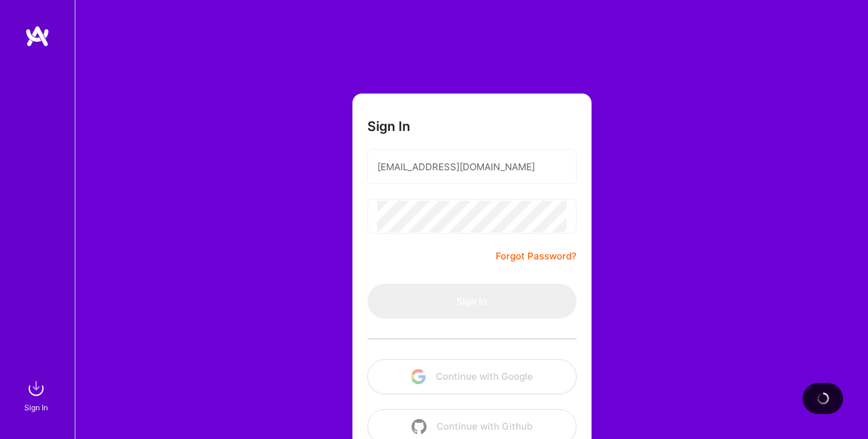 Image resolution: width=868 pixels, height=439 pixels. What do you see at coordinates (36, 407) in the screenshot?
I see `div: Sign In` at bounding box center [36, 407].